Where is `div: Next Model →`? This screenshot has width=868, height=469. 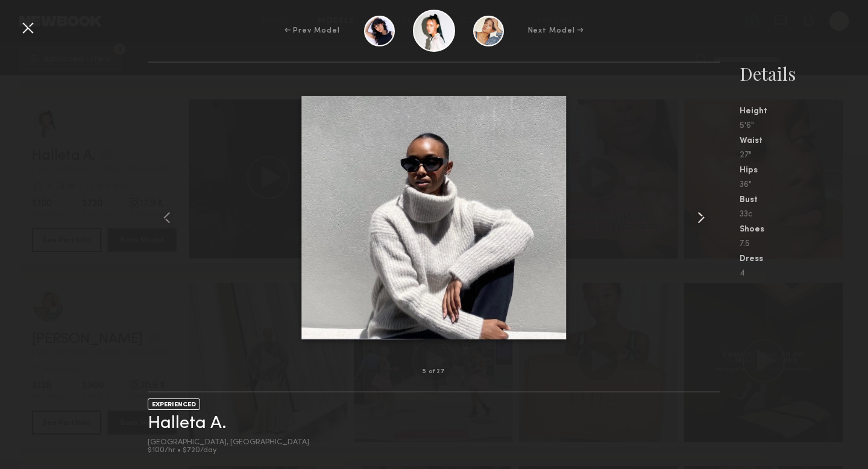
div: Next Model → is located at coordinates (556, 31).